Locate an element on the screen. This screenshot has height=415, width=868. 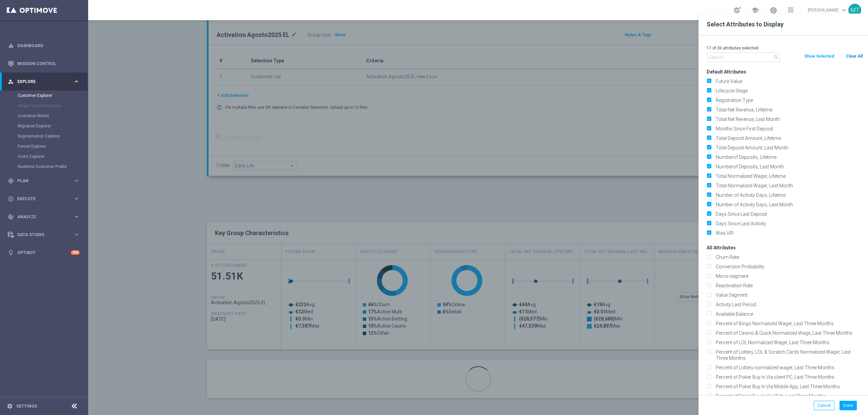
label: Value Segment is located at coordinates (788, 295).